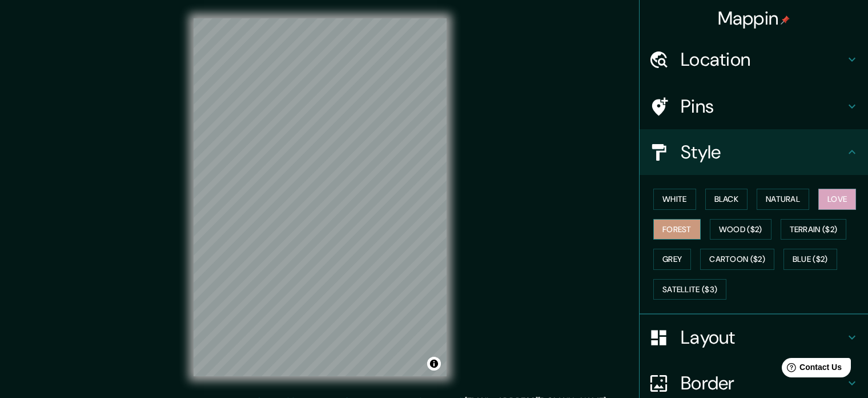 This screenshot has height=398, width=868. I want to click on button: Wood ($2), so click(741, 229).